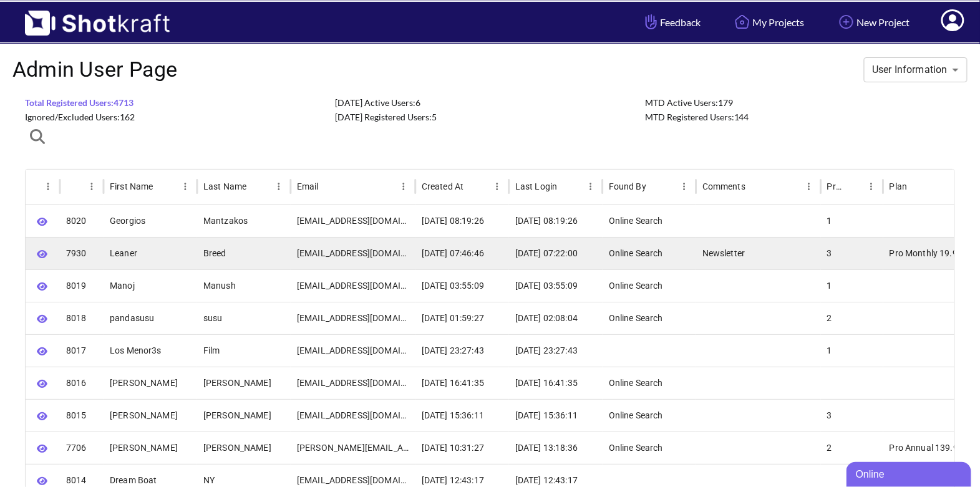 The height and width of the screenshot is (487, 980). I want to click on div: Mantzakos, so click(244, 220).